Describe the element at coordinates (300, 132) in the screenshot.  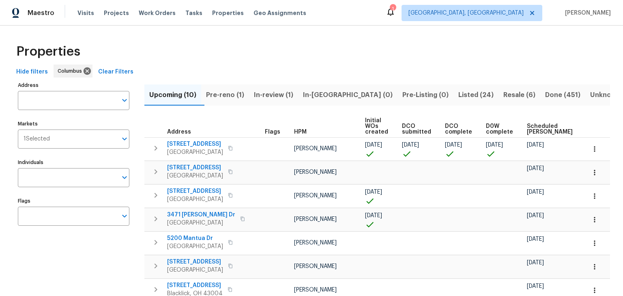
I see `span: HPM` at that location.